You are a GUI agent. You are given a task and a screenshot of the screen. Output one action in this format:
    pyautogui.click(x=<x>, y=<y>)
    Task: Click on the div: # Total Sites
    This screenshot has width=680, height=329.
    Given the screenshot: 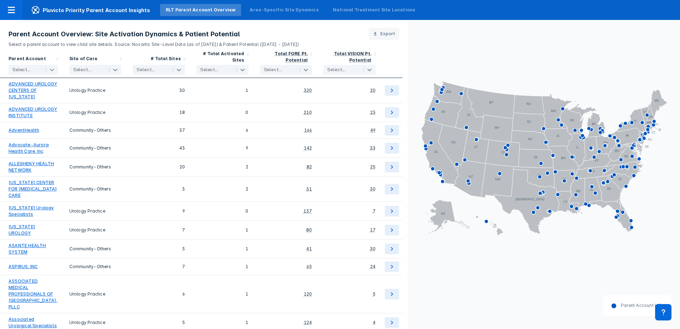 What is the action you would take?
    pyautogui.click(x=166, y=59)
    